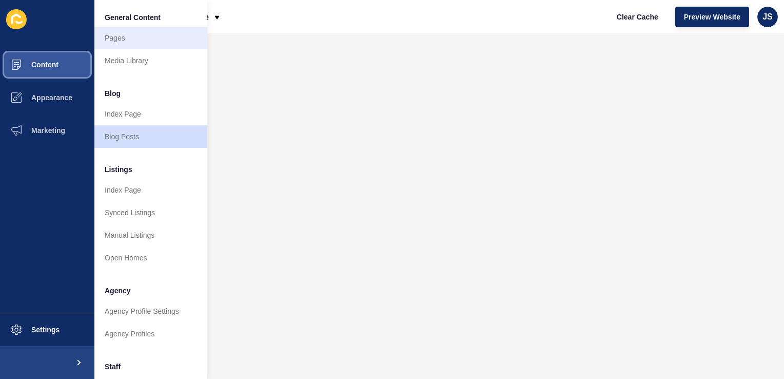  I want to click on a: Agency Profiles, so click(151, 334).